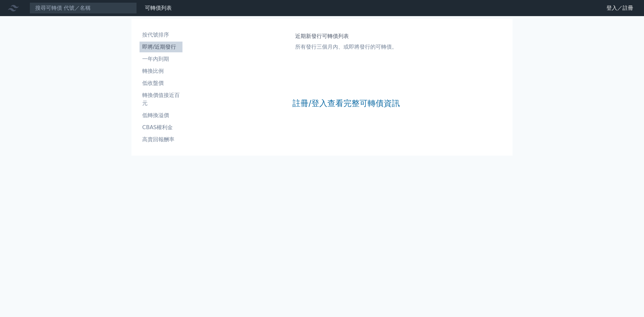  I want to click on a: CBAS權利金, so click(161, 127).